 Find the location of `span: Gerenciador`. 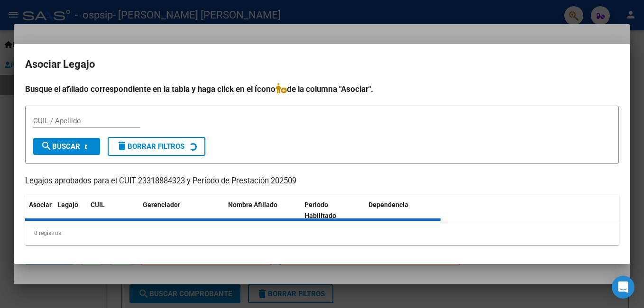

span: Gerenciador is located at coordinates (161, 205).